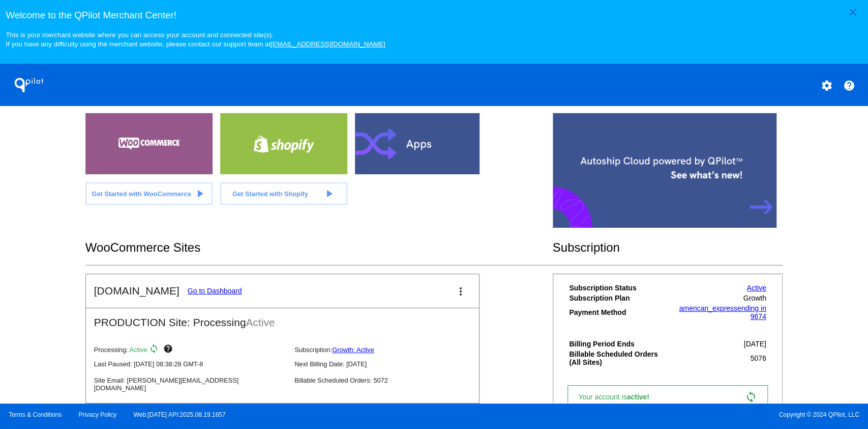 This screenshot has width=868, height=429. What do you see at coordinates (618, 344) in the screenshot?
I see `th: Billing Period Ends` at bounding box center [618, 344].